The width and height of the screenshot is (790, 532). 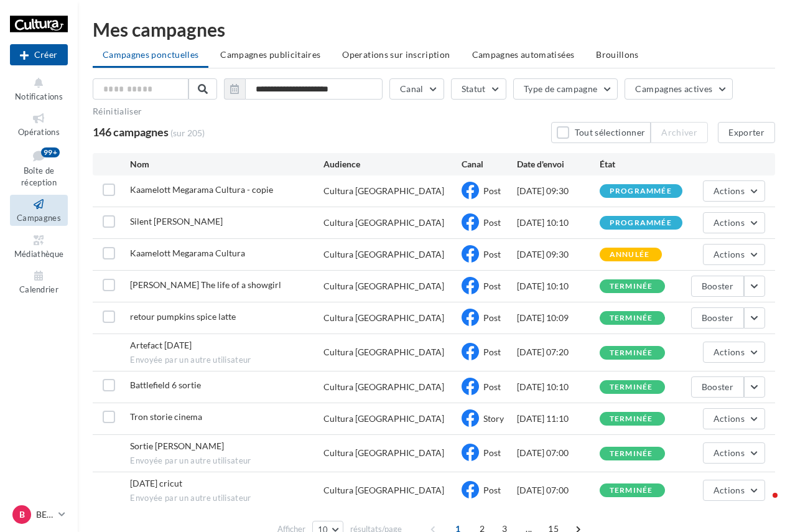 What do you see at coordinates (617, 54) in the screenshot?
I see `span: Brouillons` at bounding box center [617, 54].